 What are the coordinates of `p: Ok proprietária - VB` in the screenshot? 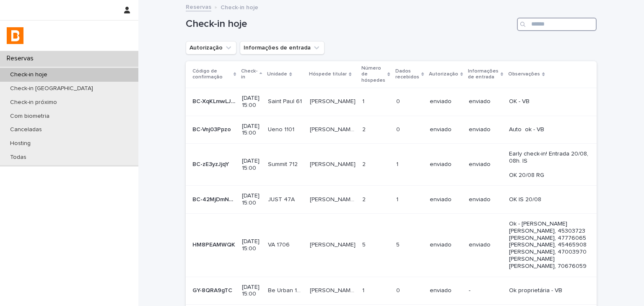 It's located at (549, 290).